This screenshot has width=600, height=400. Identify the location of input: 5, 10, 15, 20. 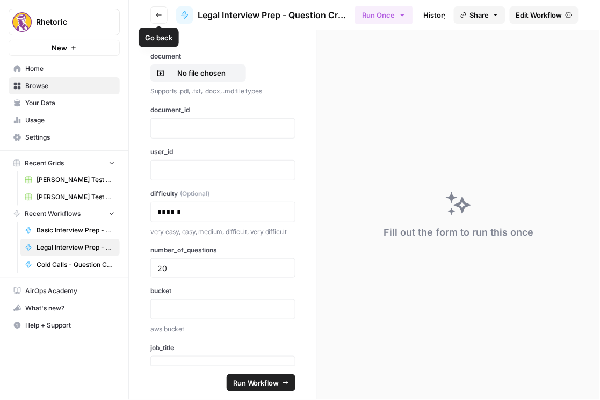
(223, 268).